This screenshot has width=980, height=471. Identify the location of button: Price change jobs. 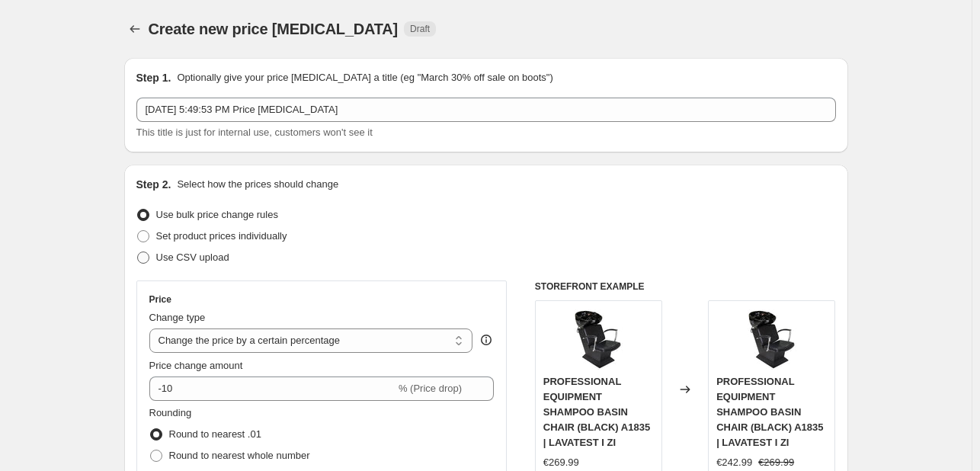
(135, 29).